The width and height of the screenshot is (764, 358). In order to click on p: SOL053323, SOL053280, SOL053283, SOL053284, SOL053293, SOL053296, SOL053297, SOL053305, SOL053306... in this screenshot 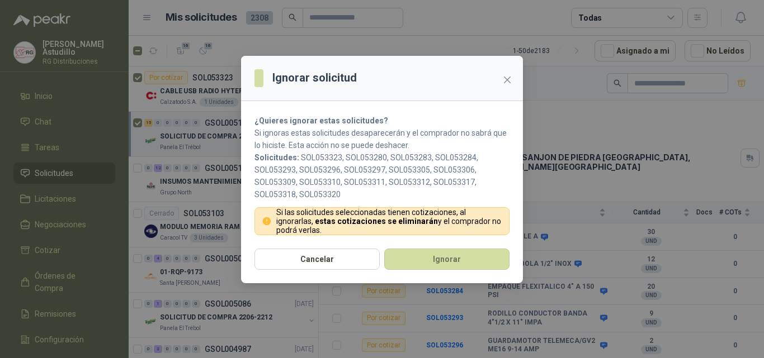, I will do `click(382, 176)`.